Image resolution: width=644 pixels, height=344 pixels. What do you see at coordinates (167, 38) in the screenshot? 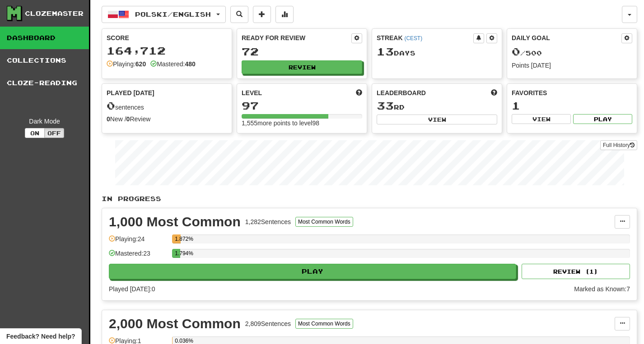
I see `div: Score` at bounding box center [167, 38].